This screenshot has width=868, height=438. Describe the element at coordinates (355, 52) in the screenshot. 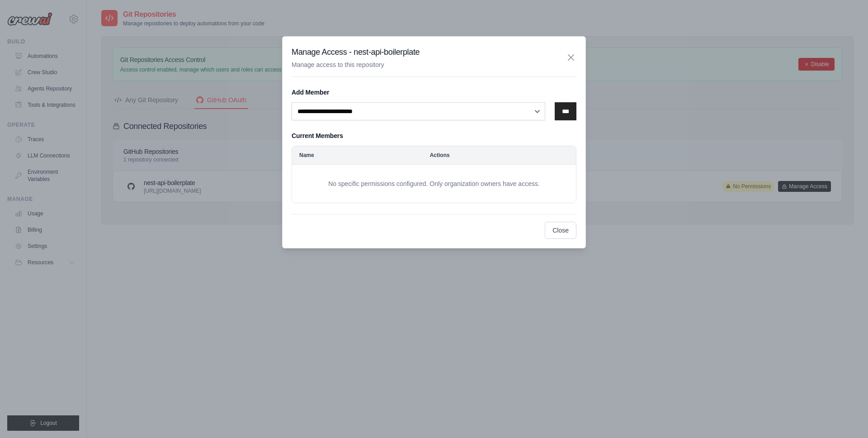

I see `h3: Manage Access - nest-api-boilerplate` at that location.